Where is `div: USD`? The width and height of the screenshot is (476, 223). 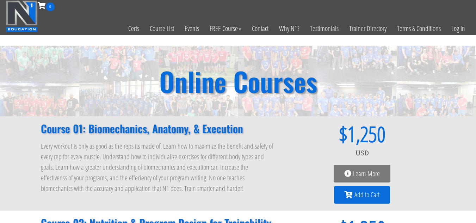
div: USD is located at coordinates (362, 153).